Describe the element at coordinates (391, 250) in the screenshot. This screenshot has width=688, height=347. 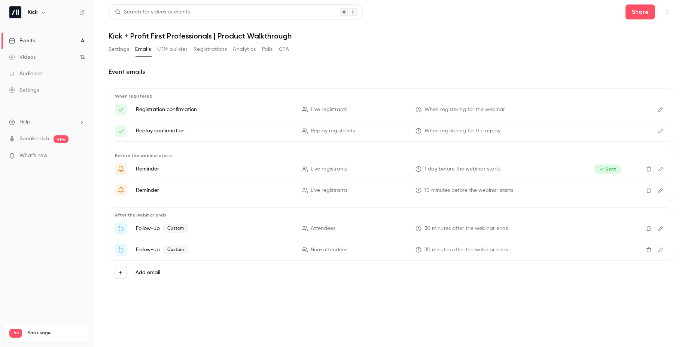
I see `li: Missed Kick + Profit First Professionals? Here's the Replay` at that location.